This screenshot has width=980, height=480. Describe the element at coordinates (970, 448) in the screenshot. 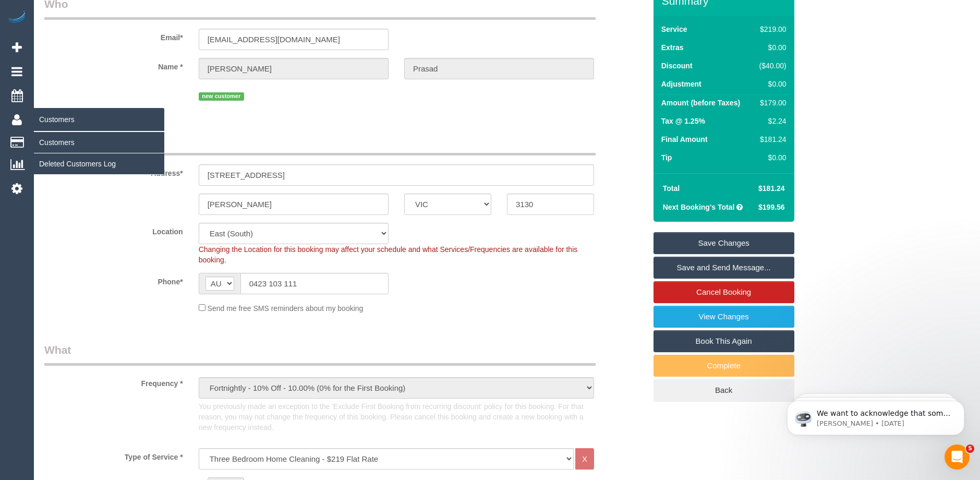

I see `span: 5` at that location.